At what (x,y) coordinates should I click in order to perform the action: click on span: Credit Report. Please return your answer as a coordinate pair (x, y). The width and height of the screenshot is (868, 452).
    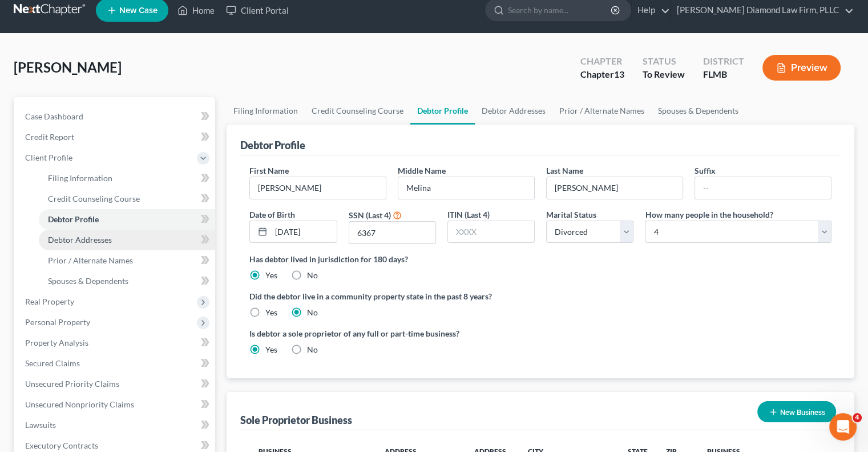
    Looking at the image, I should click on (50, 137).